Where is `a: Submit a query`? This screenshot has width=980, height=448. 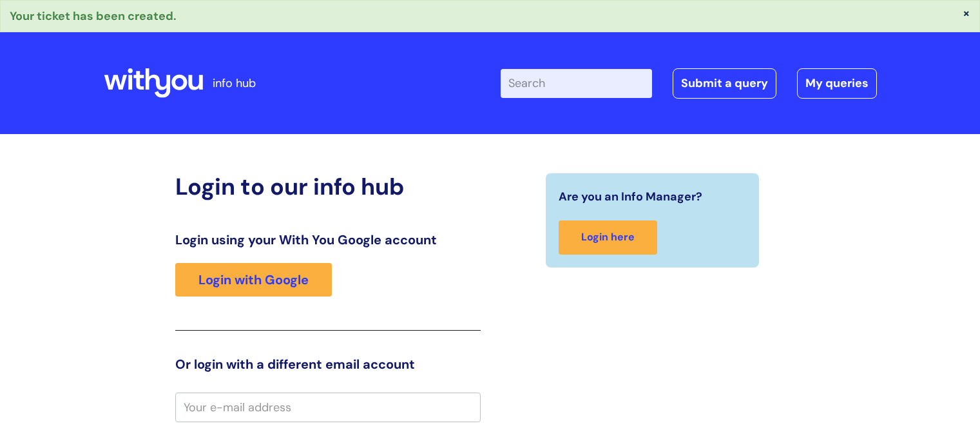
a: Submit a query is located at coordinates (724, 83).